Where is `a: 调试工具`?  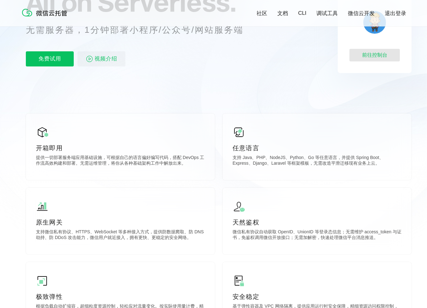
a: 调试工具 is located at coordinates (327, 13).